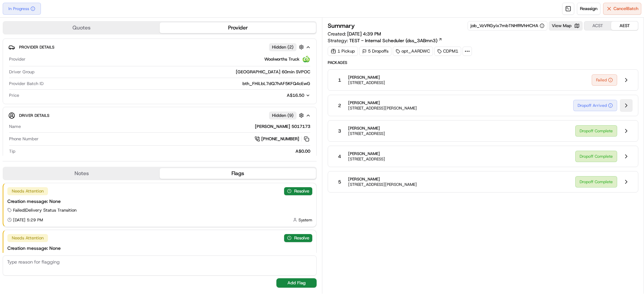  I want to click on span: Hidden ( 2 ), so click(283, 47).